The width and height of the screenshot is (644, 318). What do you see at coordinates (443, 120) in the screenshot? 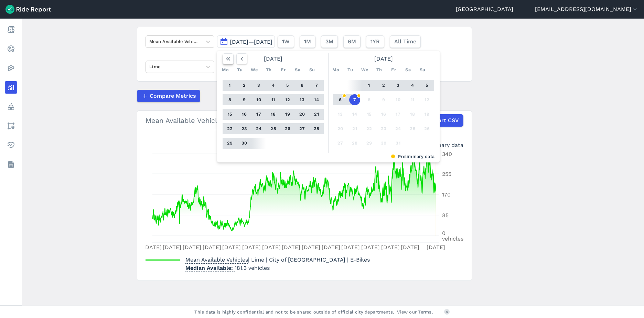
I see `span: Export CSV` at bounding box center [443, 120].